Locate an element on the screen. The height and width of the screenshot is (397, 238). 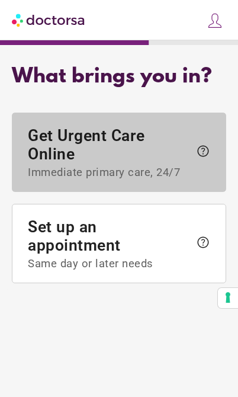
img: icons8-customer-100.png is located at coordinates (215, 21).